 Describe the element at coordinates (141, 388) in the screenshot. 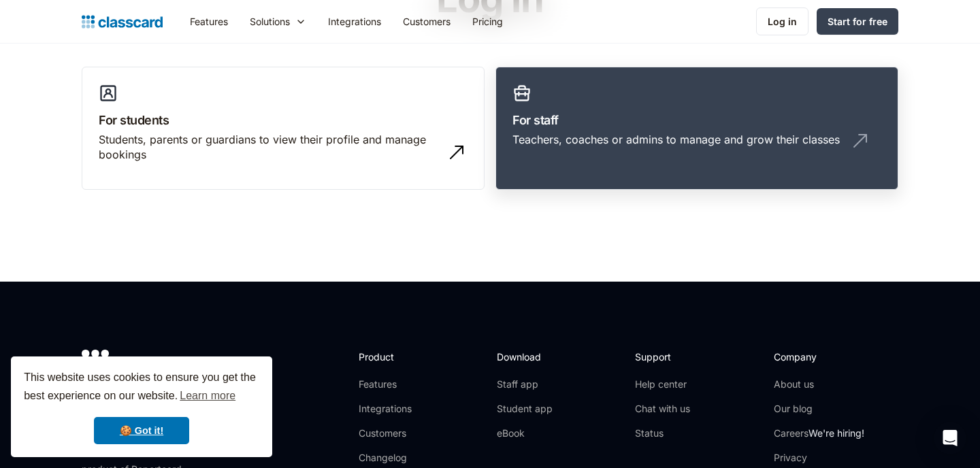

I see `span: This website uses cookies to ensure you get the best experience on our website.` at that location.